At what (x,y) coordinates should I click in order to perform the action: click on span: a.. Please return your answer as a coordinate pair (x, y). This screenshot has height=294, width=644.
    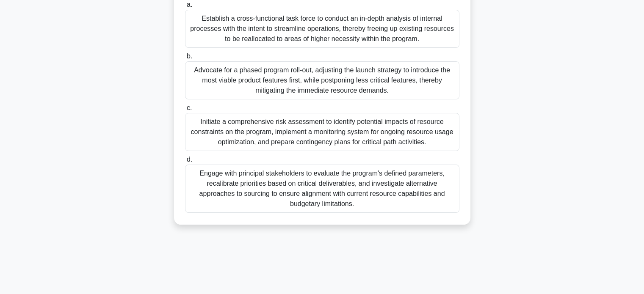
    Looking at the image, I should click on (189, 4).